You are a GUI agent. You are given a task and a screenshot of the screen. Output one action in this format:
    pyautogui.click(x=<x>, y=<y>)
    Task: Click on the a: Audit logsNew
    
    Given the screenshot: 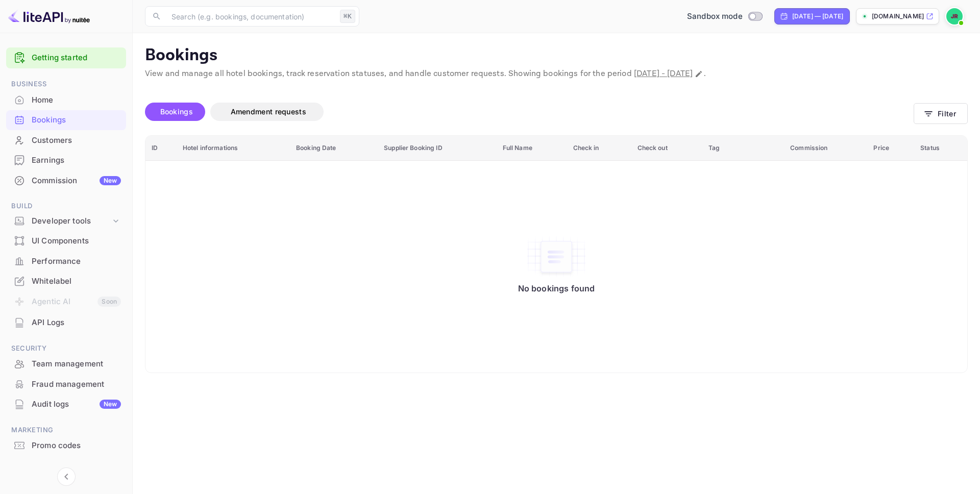 What is the action you would take?
    pyautogui.click(x=66, y=404)
    